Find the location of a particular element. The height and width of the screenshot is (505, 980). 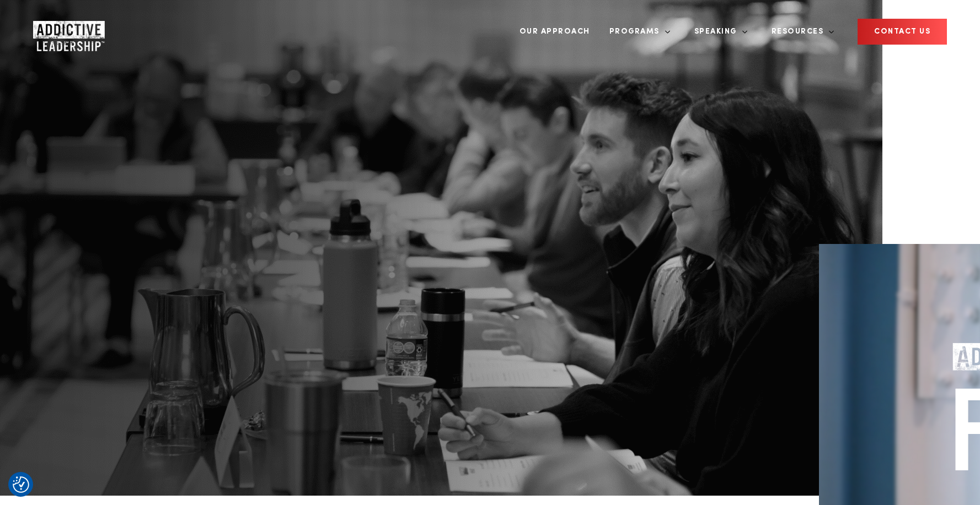

a: Home is located at coordinates (66, 32).